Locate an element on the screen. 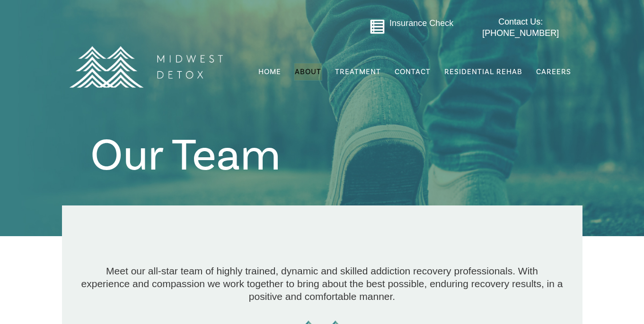  span: Careers is located at coordinates (553, 72).